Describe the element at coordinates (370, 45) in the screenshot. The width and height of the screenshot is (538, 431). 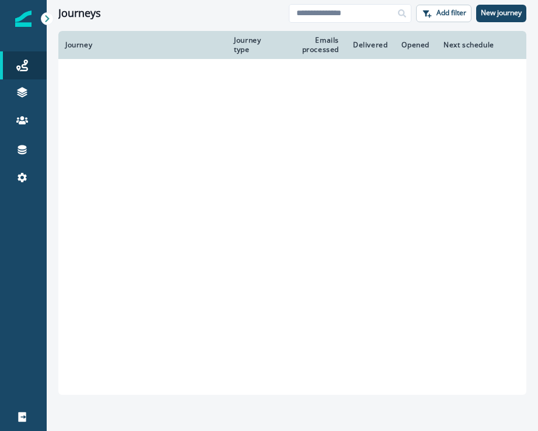
I see `div: Delivered` at that location.